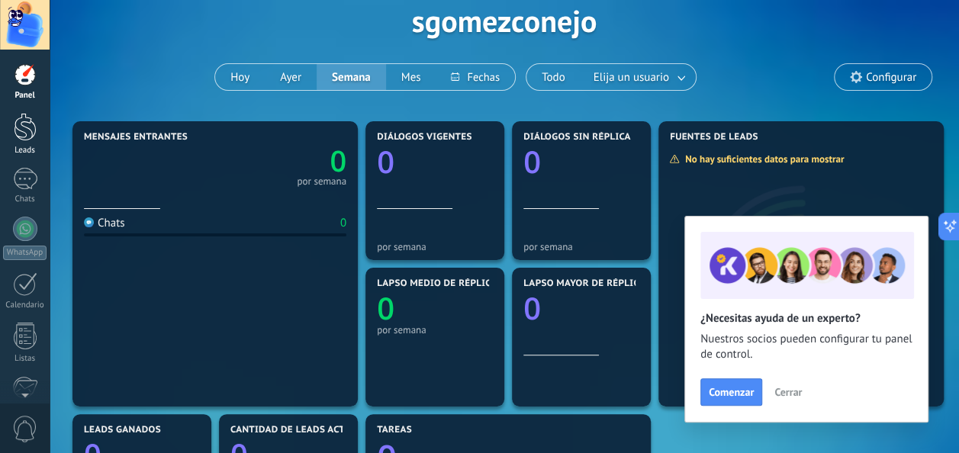 This screenshot has width=959, height=453. What do you see at coordinates (240, 77) in the screenshot?
I see `button: Hoy` at bounding box center [240, 77].